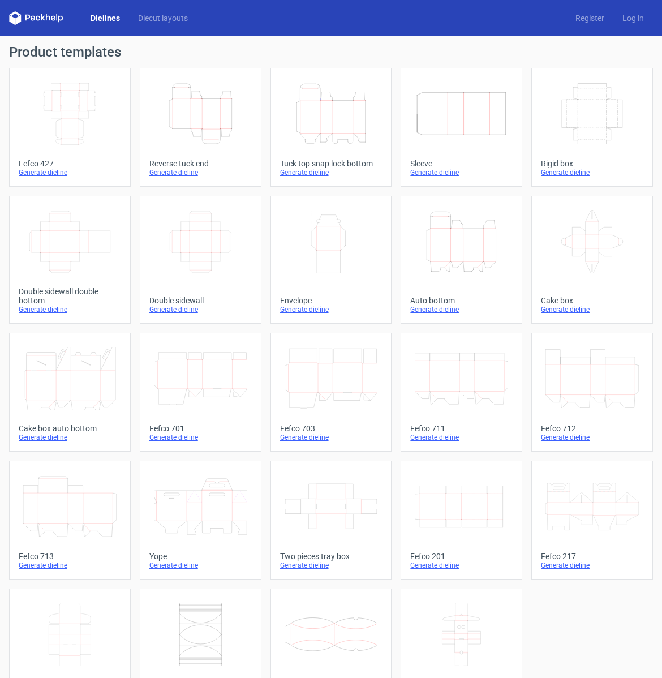 This screenshot has width=662, height=678. Describe the element at coordinates (70, 520) in the screenshot. I see `a: Fefco 713Generate dieline` at that location.